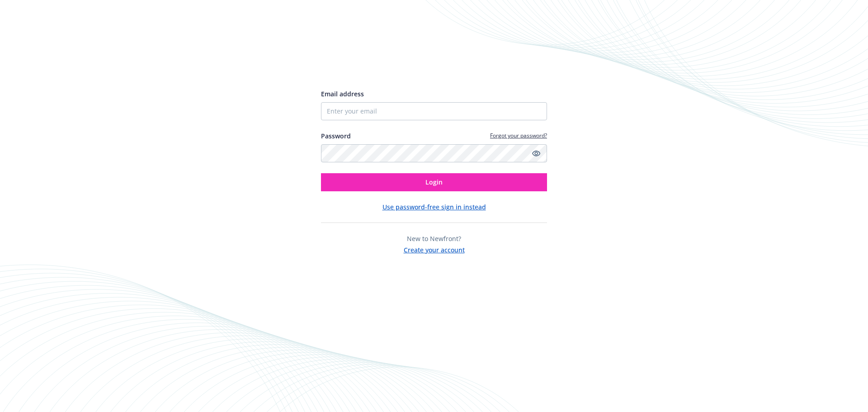 This screenshot has height=412, width=868. I want to click on button: Use password-free sign in instead, so click(434, 206).